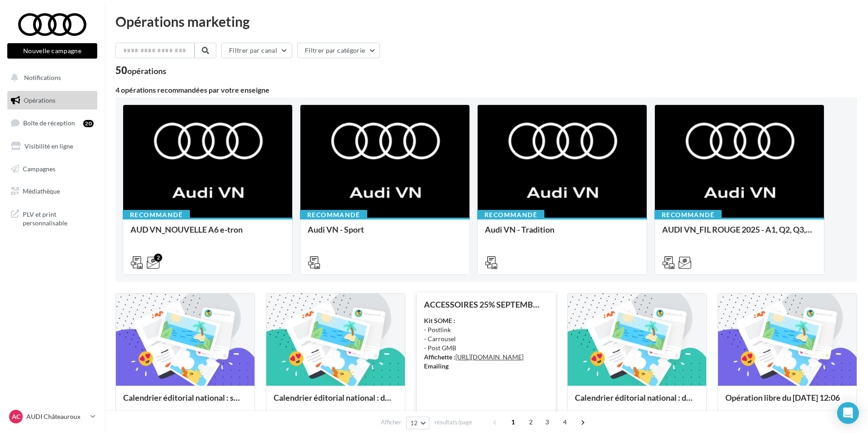  Describe the element at coordinates (158, 258) in the screenshot. I see `div: 2` at that location.